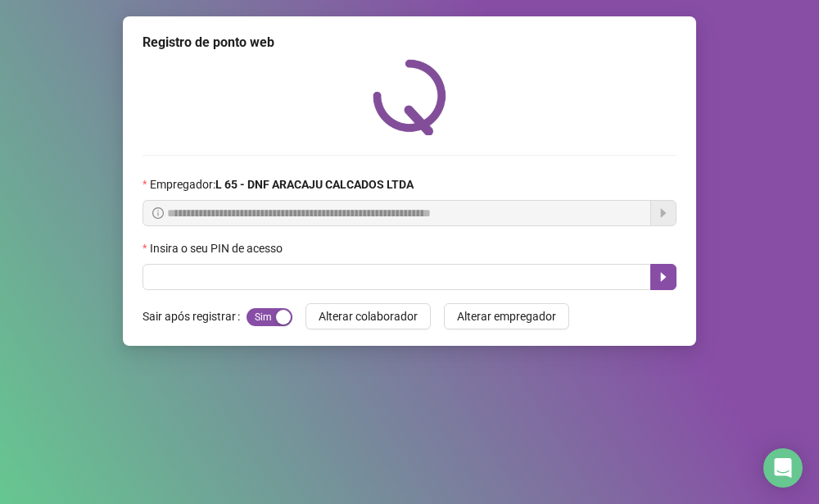 Image resolution: width=819 pixels, height=504 pixels. What do you see at coordinates (410, 43) in the screenshot?
I see `div: Registro de ponto web` at bounding box center [410, 43].